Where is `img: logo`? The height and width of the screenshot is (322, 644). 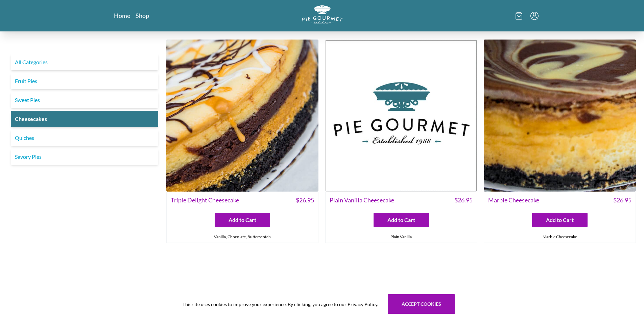 img: logo is located at coordinates (322, 14).